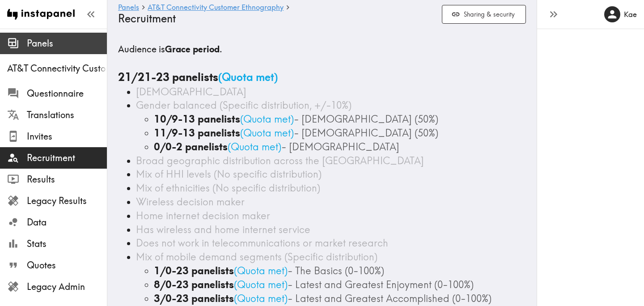 The image size is (644, 306). Describe the element at coordinates (168, 77) in the screenshot. I see `b: 21/21-23 panelists` at that location.